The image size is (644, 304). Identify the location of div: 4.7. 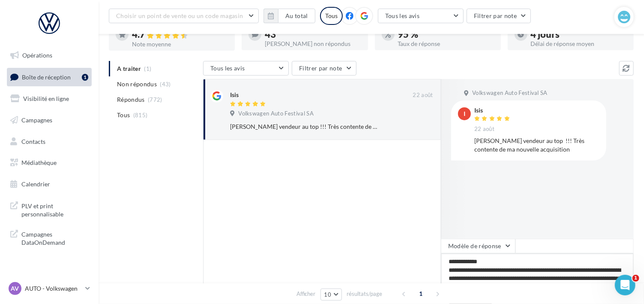
(180, 34).